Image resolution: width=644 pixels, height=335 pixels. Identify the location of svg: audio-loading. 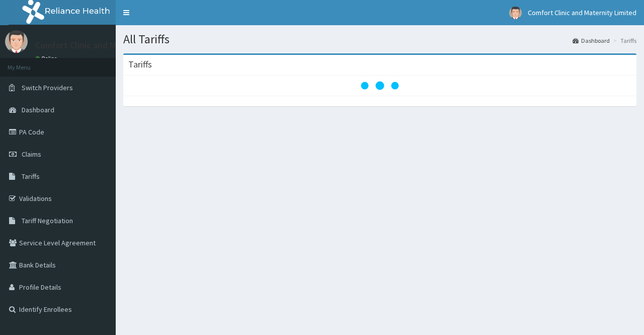
(380, 85).